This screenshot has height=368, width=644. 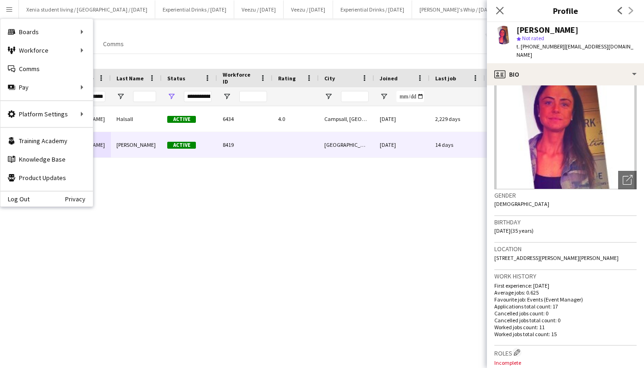 I want to click on span: Workforce ID, so click(x=239, y=78).